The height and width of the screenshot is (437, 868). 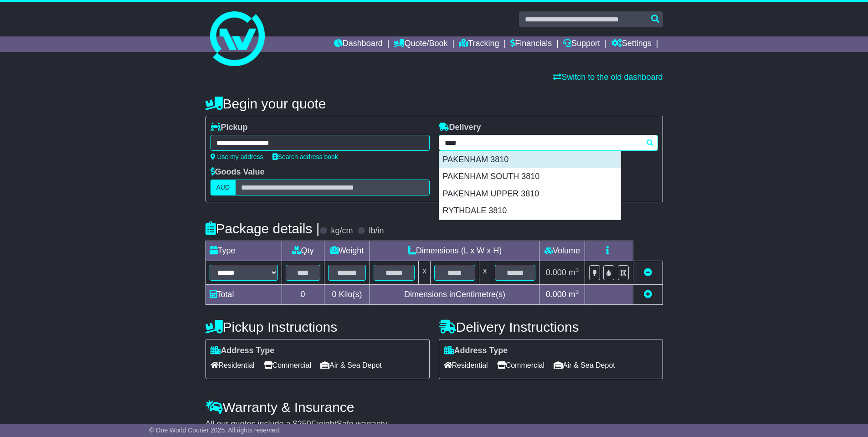 What do you see at coordinates (358, 44) in the screenshot?
I see `a: Dashboard` at bounding box center [358, 44].